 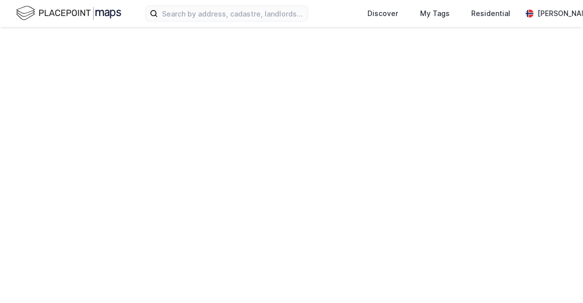 What do you see at coordinates (491, 14) in the screenshot?
I see `div: Residential` at bounding box center [491, 14].